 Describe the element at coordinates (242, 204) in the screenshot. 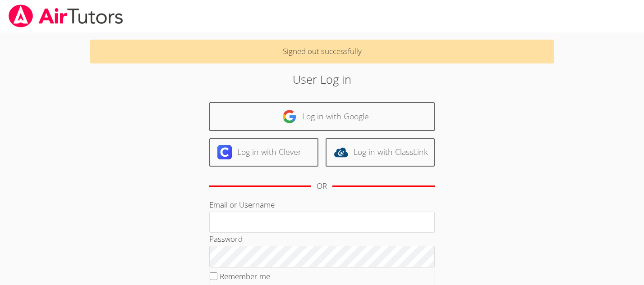

I see `label: Email or Username` at that location.